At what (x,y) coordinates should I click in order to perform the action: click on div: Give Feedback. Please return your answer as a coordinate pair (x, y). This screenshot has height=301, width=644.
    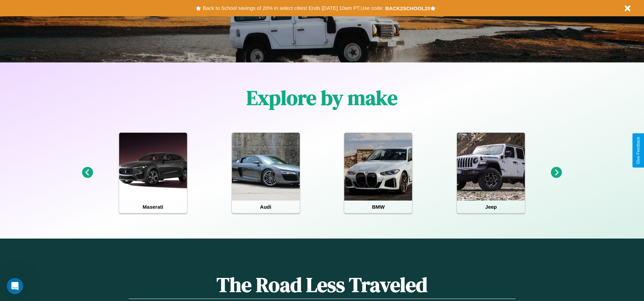
    Looking at the image, I should click on (638, 150).